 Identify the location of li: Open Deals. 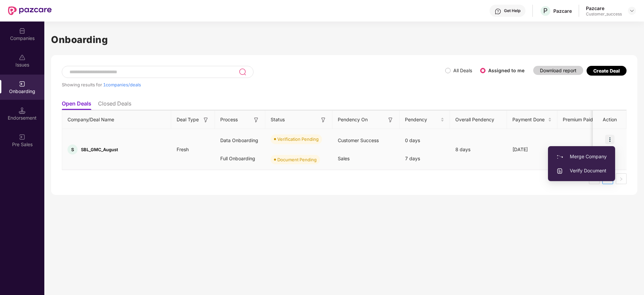
(77, 105).